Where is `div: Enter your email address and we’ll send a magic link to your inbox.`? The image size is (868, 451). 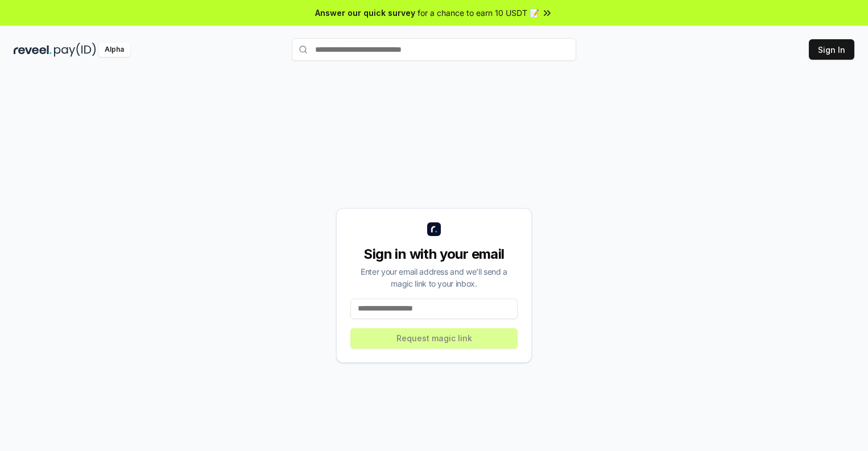 div: Enter your email address and we’ll send a magic link to your inbox. is located at coordinates (434, 278).